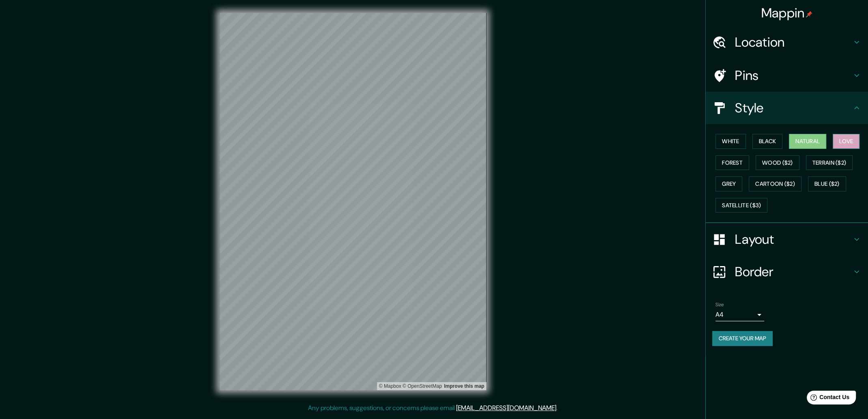  What do you see at coordinates (740, 315) in the screenshot?
I see `div: A4` at bounding box center [740, 315].